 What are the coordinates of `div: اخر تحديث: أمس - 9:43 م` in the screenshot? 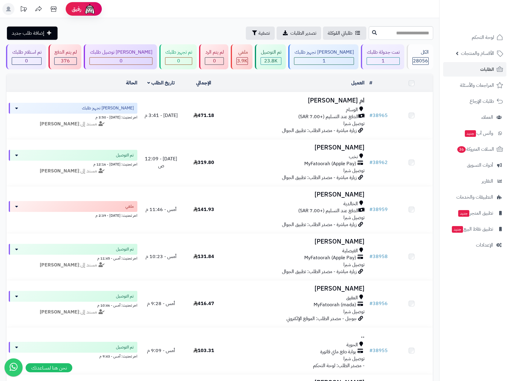 It's located at (73, 356).